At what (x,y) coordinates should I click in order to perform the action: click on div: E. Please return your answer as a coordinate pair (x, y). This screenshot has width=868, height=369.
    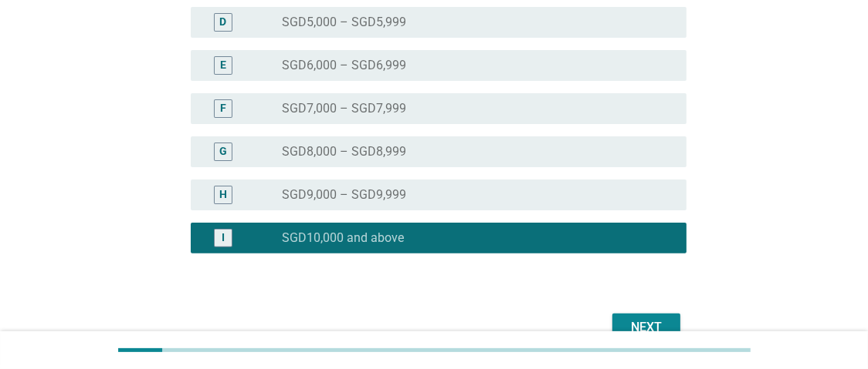
    Looking at the image, I should click on (223, 64).